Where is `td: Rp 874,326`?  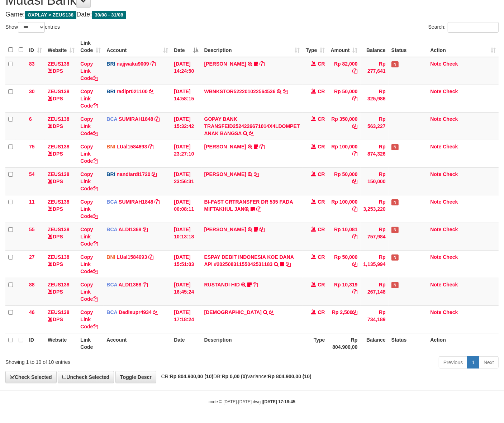
td: Rp 874,326 is located at coordinates (374, 153).